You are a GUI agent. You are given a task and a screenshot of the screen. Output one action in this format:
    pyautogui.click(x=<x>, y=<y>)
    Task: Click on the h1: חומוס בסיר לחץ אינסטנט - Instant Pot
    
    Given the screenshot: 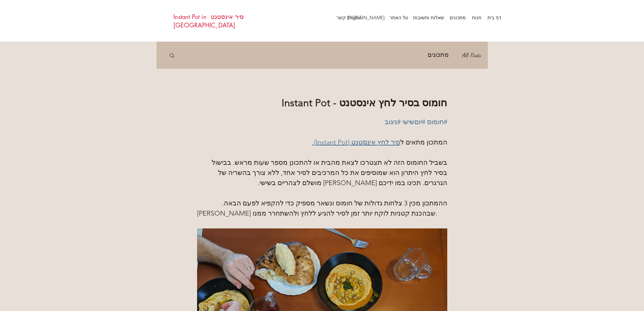 What is the action you would take?
    pyautogui.click(x=322, y=103)
    